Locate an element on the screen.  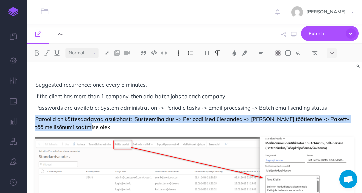
img: Add image button is located at coordinates (117, 53).